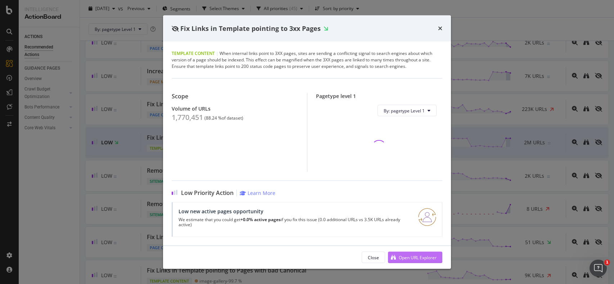 This screenshot has width=614, height=284. What do you see at coordinates (187, 118) in the screenshot?
I see `div: 1,770,451` at bounding box center [187, 118].